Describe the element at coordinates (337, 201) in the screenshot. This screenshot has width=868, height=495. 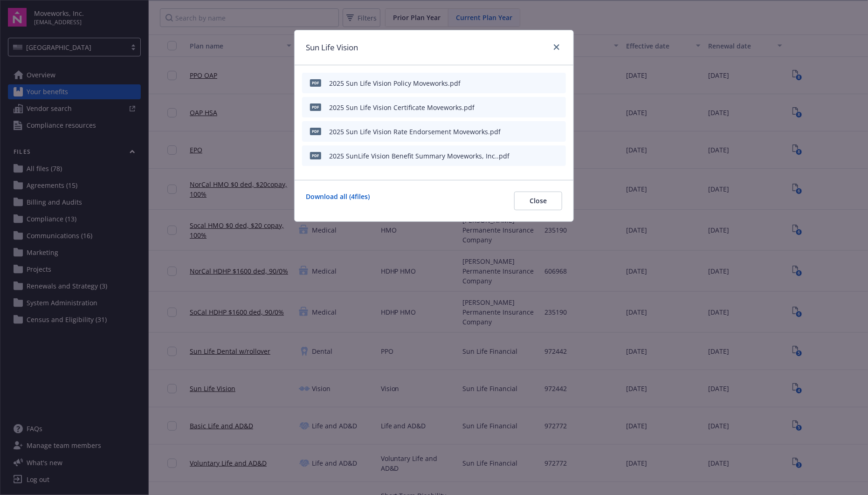
I see `a: Download all ( 4 files)` at that location.